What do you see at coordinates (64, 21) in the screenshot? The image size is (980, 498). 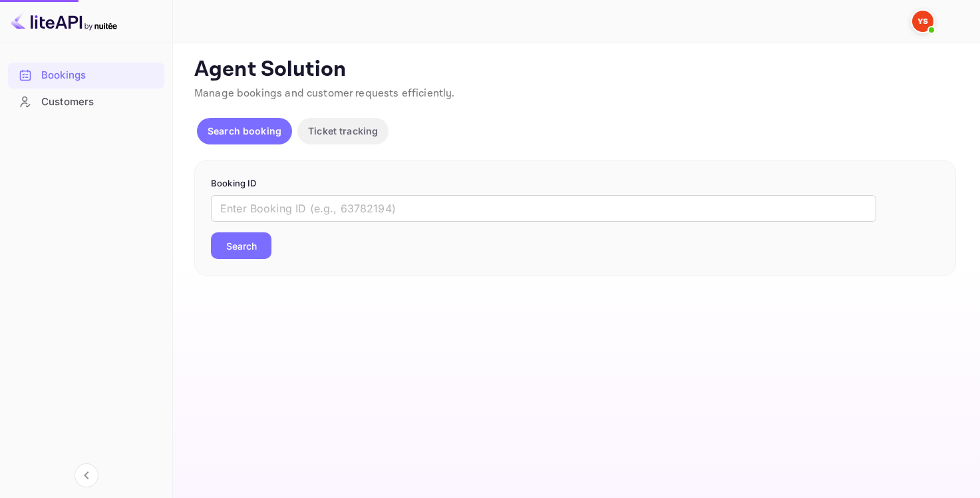 I see `img: LiteAPI logo` at bounding box center [64, 21].